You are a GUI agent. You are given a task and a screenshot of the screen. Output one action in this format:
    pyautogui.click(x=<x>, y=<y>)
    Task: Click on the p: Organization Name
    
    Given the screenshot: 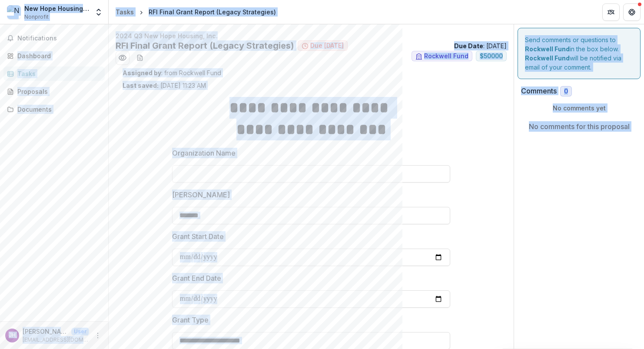 What is the action you would take?
    pyautogui.click(x=204, y=153)
    